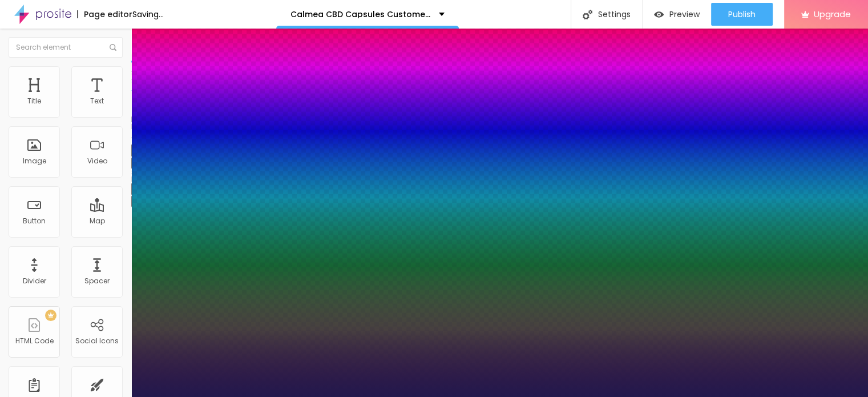 The width and height of the screenshot is (868, 397). What do you see at coordinates (684, 14) in the screenshot?
I see `span: Preview` at bounding box center [684, 14].